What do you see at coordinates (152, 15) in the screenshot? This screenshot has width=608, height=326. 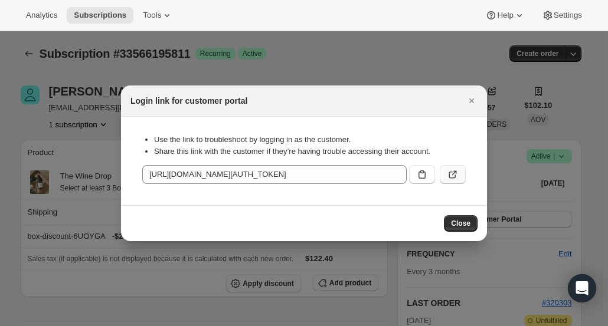 I see `span: Tools` at bounding box center [152, 15].